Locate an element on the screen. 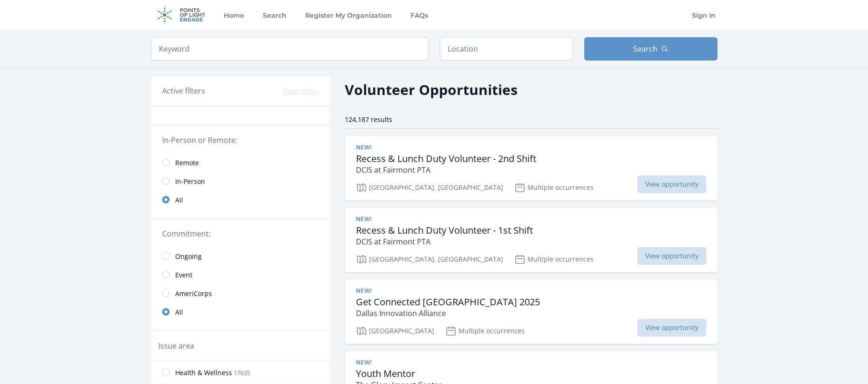  span: Event is located at coordinates (183, 275).